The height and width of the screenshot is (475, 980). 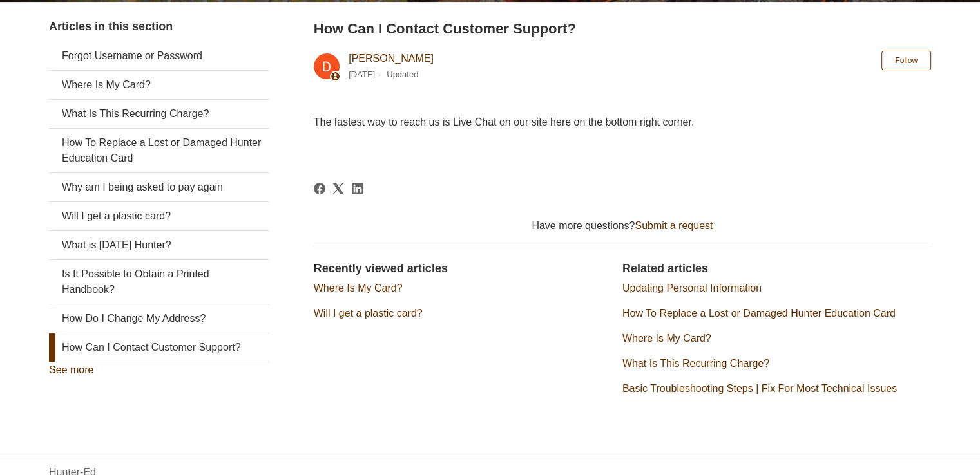 What do you see at coordinates (760, 388) in the screenshot?
I see `a: Basic Troubleshooting Steps | Fix For Most Technical Issues` at bounding box center [760, 388].